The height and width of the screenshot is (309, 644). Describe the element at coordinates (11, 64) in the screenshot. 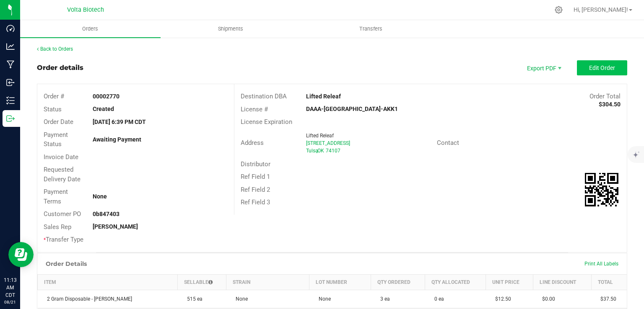

I see `inline-svg: Manufacturing` at that location.